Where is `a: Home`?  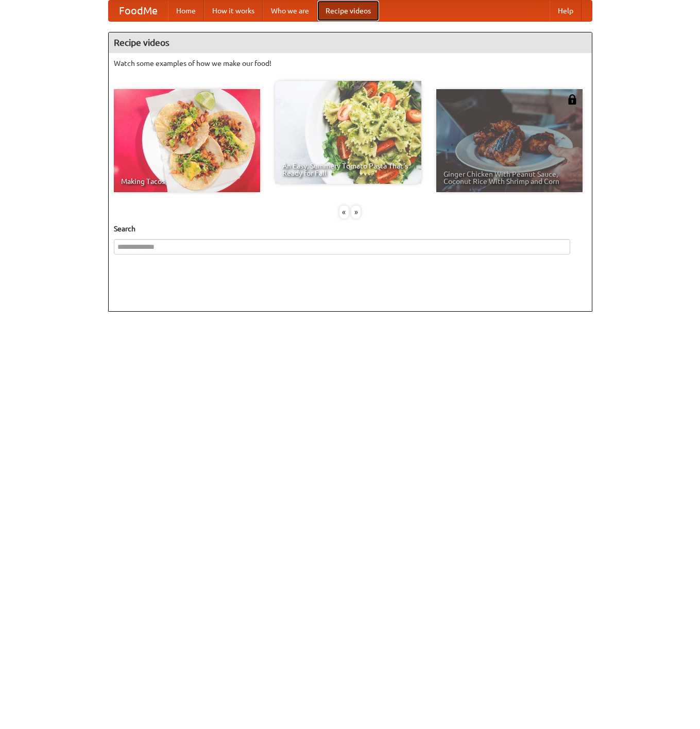
a: Home is located at coordinates (186, 10).